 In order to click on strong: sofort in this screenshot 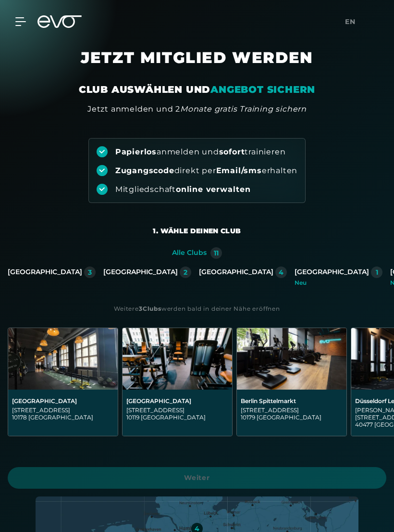, I will do `click(232, 152)`.